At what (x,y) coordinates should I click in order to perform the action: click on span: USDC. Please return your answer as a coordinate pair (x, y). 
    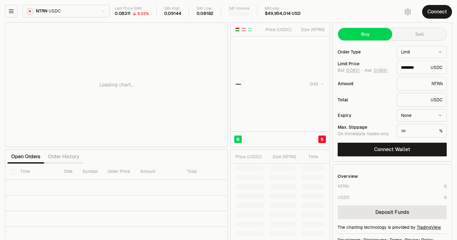
    Looking at the image, I should click on (55, 11).